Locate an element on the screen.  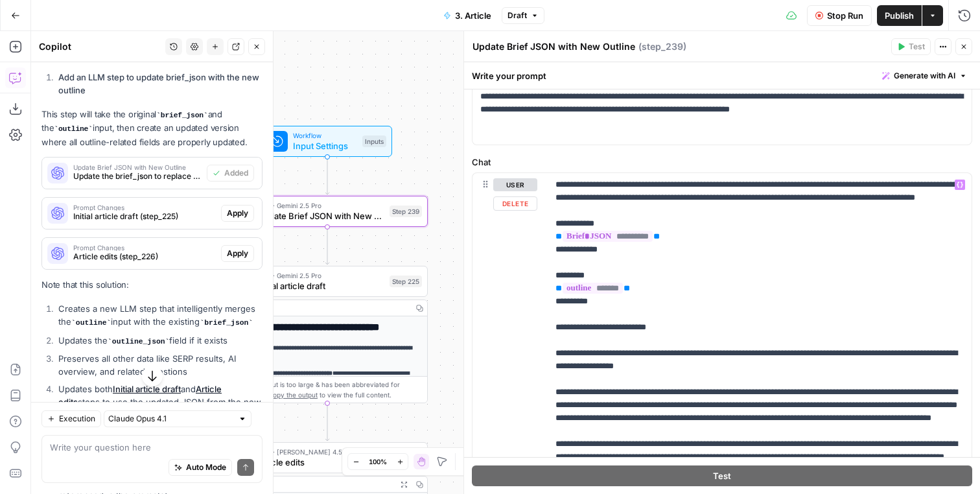
span: Input Settings is located at coordinates (325, 146).